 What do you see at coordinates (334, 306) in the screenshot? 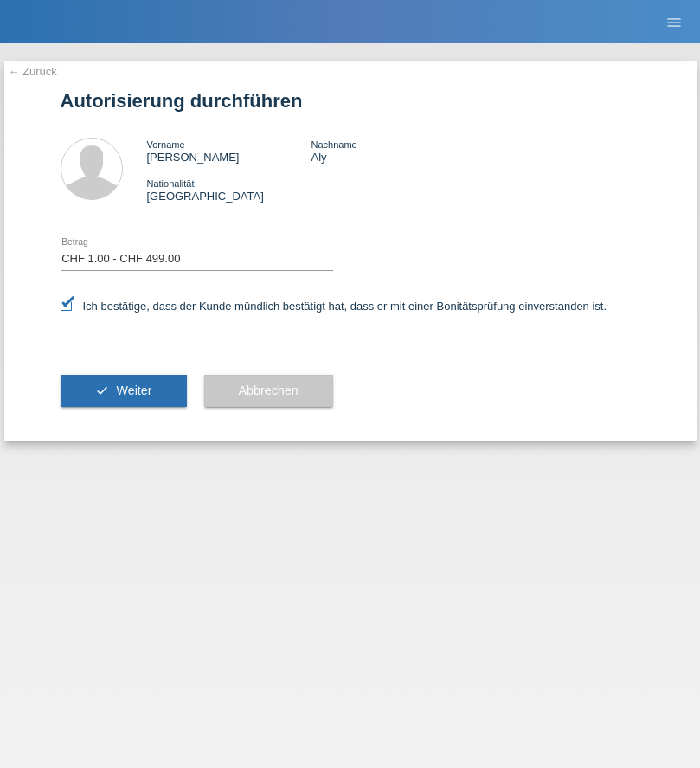
I see `label: Ich bestätige, dass der Kunde mündlich bestätigt hat, dass er mit einer Bonitätsprüfung einversta...` at bounding box center [334, 306].